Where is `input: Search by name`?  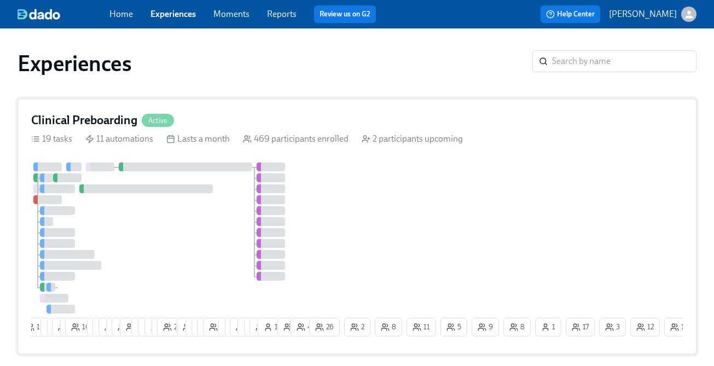
input: Search by name is located at coordinates (625, 61).